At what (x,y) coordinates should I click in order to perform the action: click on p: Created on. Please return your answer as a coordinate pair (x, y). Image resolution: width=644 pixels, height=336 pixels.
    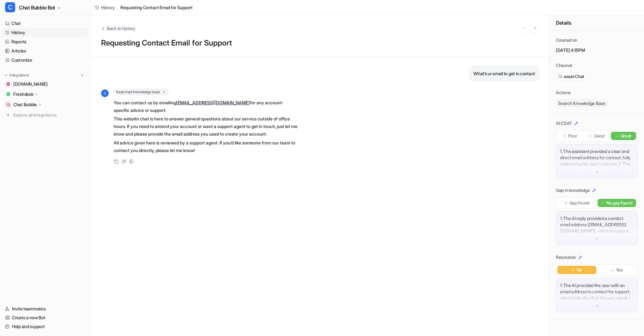
    Looking at the image, I should click on (567, 40).